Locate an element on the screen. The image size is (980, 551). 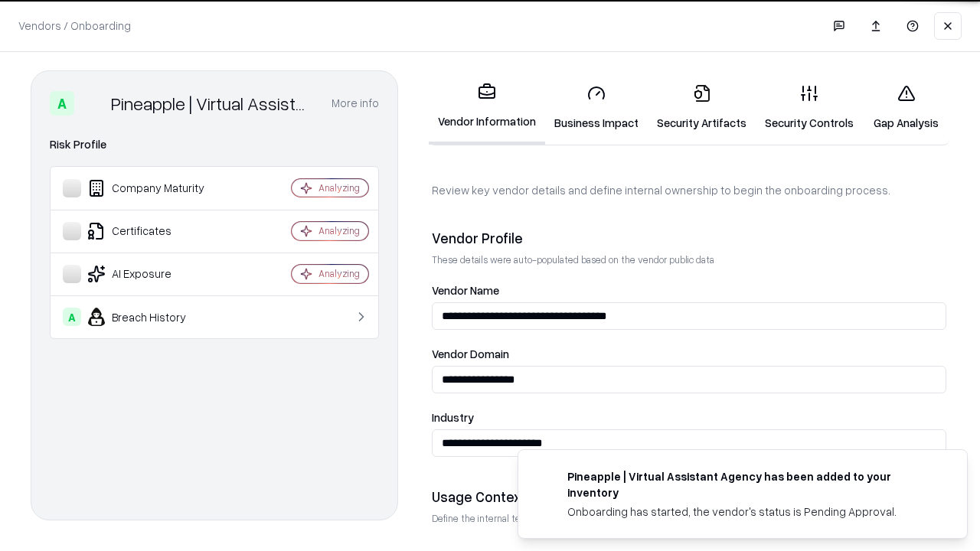
a: Vendor Information is located at coordinates (487, 107).